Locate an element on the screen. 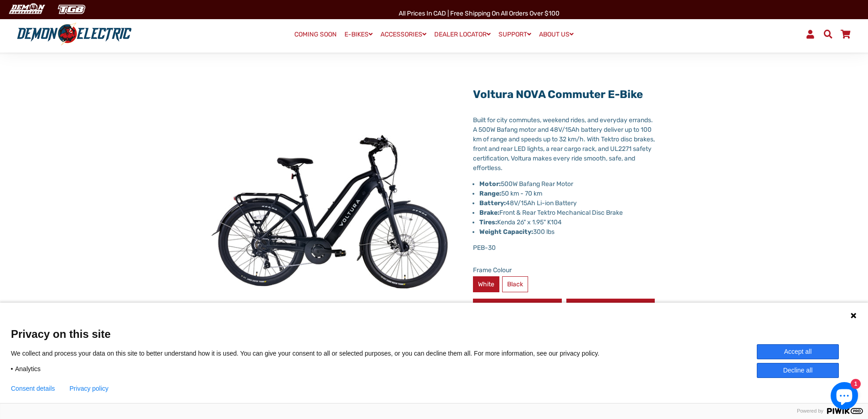  p: Built for city commutes, weekend rides, and everyday errands. A 500W Bafang motor and 48V/15Ah ba... is located at coordinates (564, 144).